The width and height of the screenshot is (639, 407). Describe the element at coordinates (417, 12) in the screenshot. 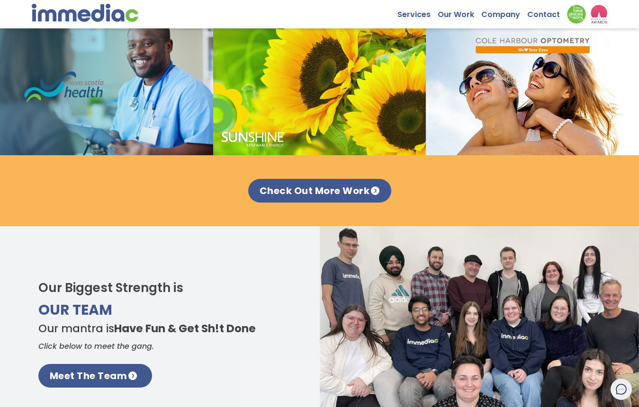

I see `a: Services` at that location.